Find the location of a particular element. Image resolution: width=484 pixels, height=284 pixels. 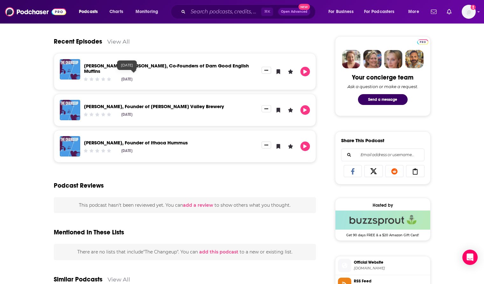

div: Search podcasts, credits, & more... is located at coordinates (249, 12).